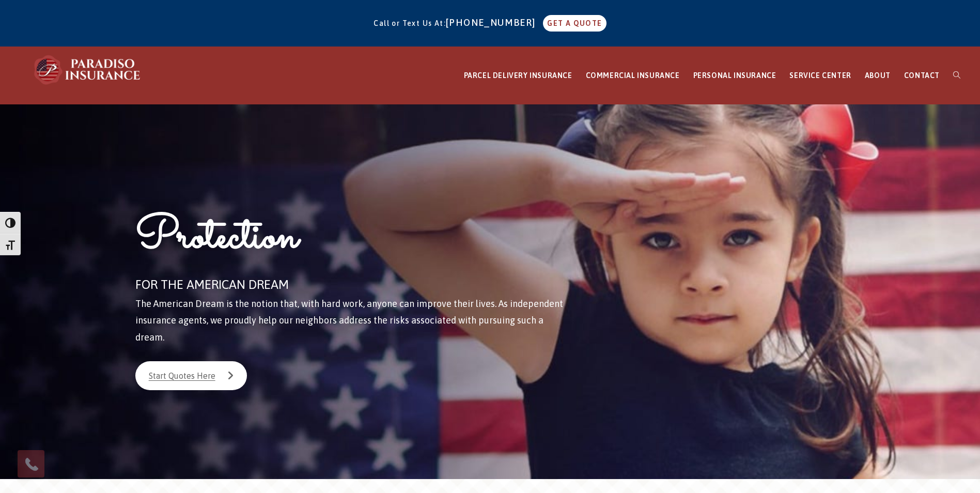 Image resolution: width=980 pixels, height=493 pixels. What do you see at coordinates (31, 464) in the screenshot?
I see `img: Phone icon` at bounding box center [31, 464].